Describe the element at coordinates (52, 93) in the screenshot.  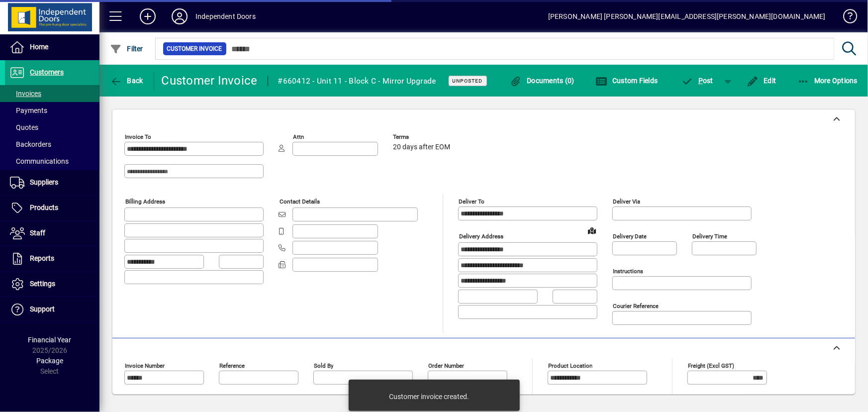
I see `a: Invoices` at that location.